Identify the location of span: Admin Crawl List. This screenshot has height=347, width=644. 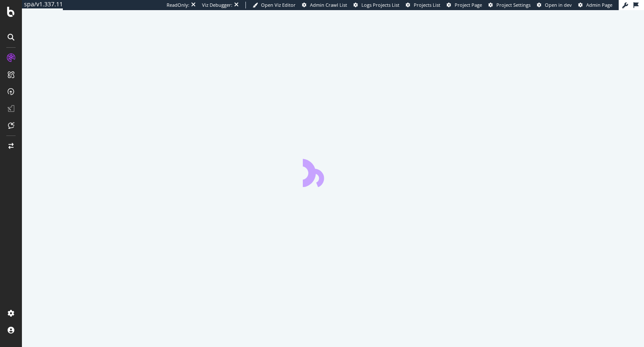
(329, 5).